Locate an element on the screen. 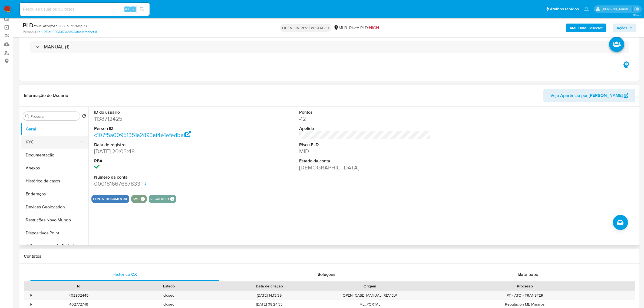 The height and width of the screenshot is (308, 644). input: Procurar is located at coordinates (54, 117).